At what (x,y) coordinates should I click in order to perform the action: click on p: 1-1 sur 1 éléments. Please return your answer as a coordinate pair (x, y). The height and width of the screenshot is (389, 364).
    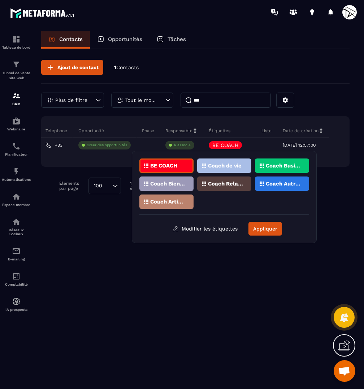
    Looking at the image, I should click on (142, 186).